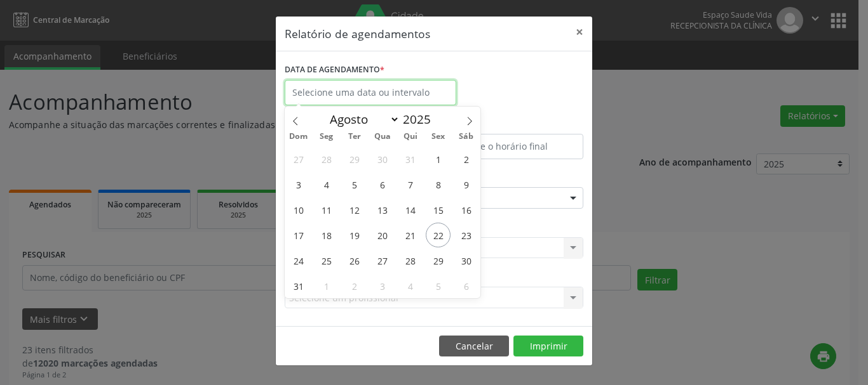  Describe the element at coordinates (466, 260) in the screenshot. I see `span: Agosto 30, 2025` at that location.